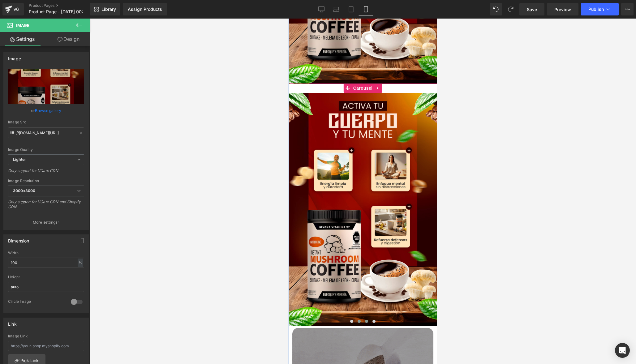  Describe the element at coordinates (46, 346) in the screenshot. I see `input: https://your-shop.myshopify.com` at that location.